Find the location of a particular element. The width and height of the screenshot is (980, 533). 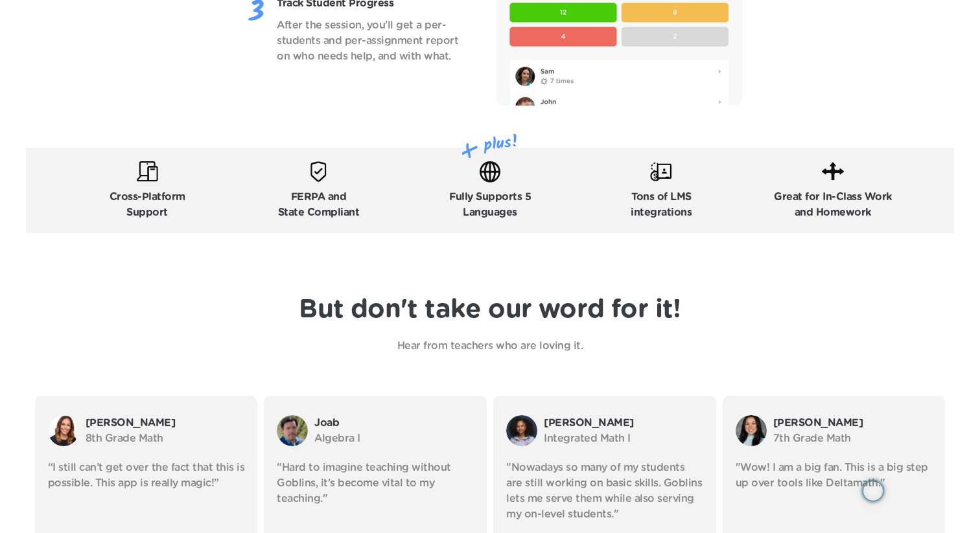

p: Algebra I is located at coordinates (394, 438).